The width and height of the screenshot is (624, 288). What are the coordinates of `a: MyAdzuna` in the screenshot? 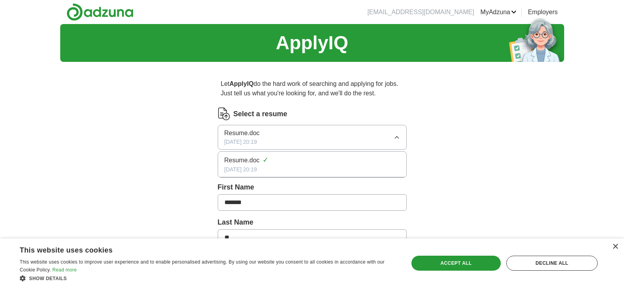 It's located at (498, 12).